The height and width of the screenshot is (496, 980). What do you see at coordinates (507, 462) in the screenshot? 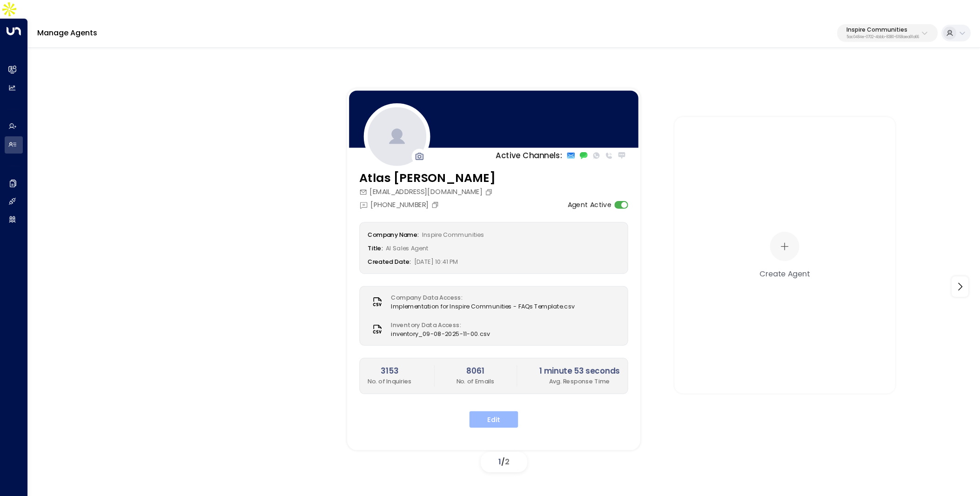
I see `span: 2` at bounding box center [507, 462].